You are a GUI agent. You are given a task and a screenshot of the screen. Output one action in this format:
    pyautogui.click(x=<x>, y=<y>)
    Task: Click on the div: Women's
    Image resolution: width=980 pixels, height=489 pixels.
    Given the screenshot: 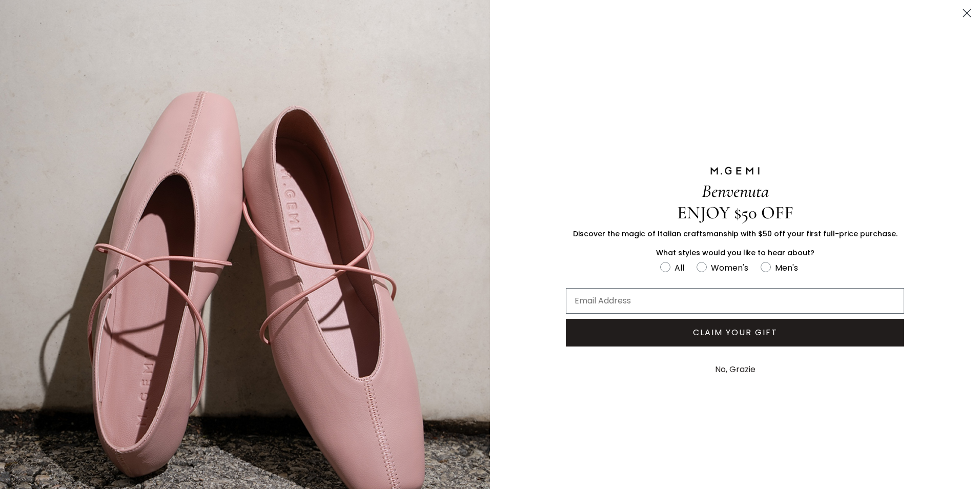 What is the action you would take?
    pyautogui.click(x=730, y=267)
    